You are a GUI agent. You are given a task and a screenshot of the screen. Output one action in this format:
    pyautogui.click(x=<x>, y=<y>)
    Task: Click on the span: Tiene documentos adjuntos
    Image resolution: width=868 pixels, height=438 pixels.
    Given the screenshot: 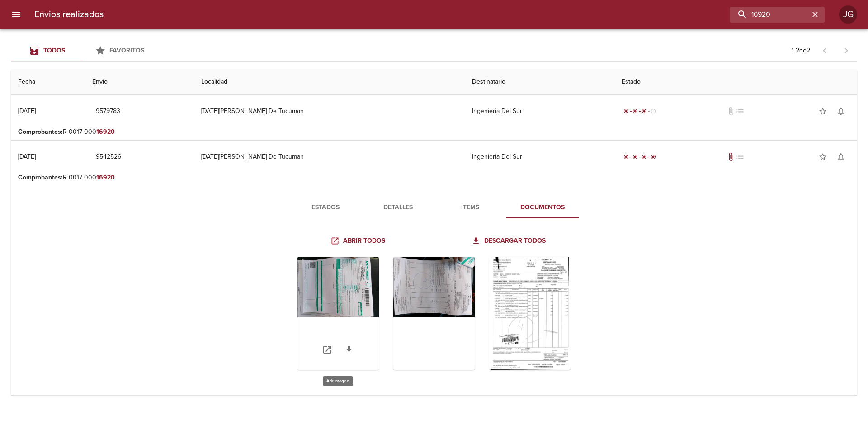 What is the action you would take?
    pyautogui.click(x=731, y=157)
    